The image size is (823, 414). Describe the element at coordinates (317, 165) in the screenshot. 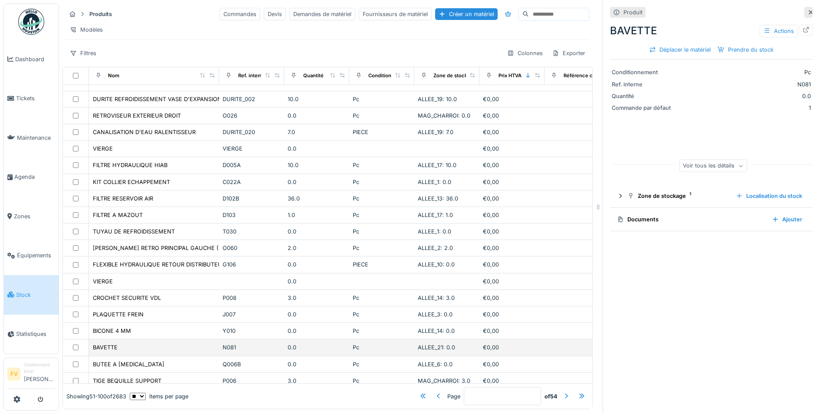

I see `div: 10.0` at that location.